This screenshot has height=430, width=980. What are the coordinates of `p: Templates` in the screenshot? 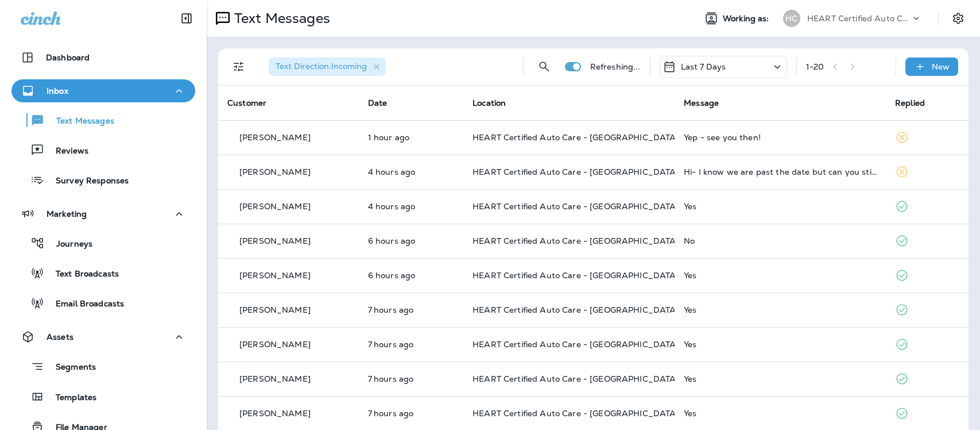 It's located at (70, 397).